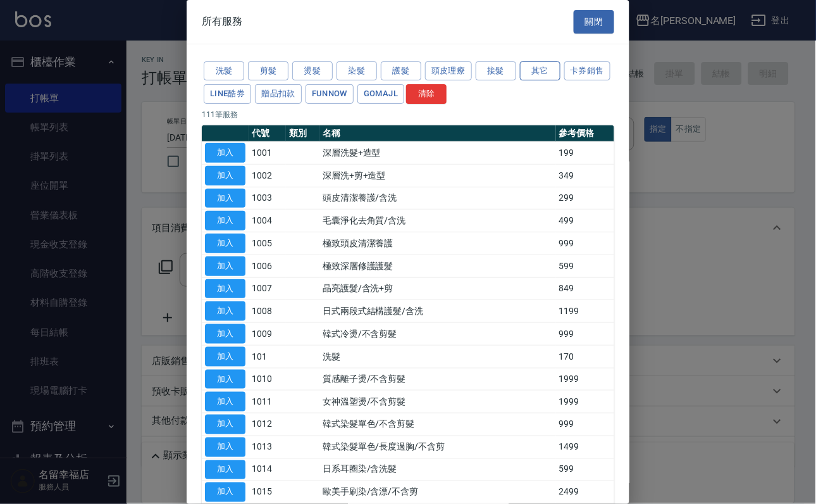 The image size is (816, 504). Describe the element at coordinates (267, 244) in the screenshot. I see `td: 1005` at that location.